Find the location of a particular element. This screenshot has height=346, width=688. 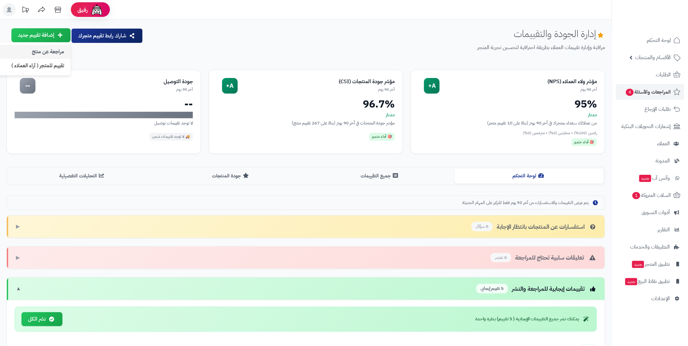

div: 95% is located at coordinates (508, 104).